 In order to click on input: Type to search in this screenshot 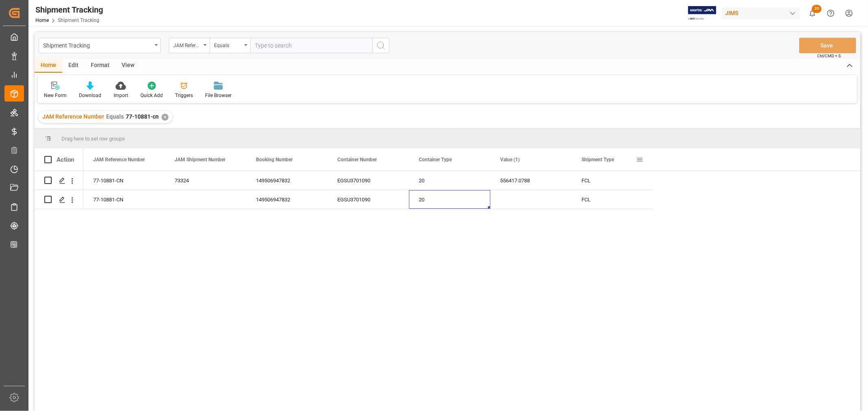, I will do `click(311, 45)`.